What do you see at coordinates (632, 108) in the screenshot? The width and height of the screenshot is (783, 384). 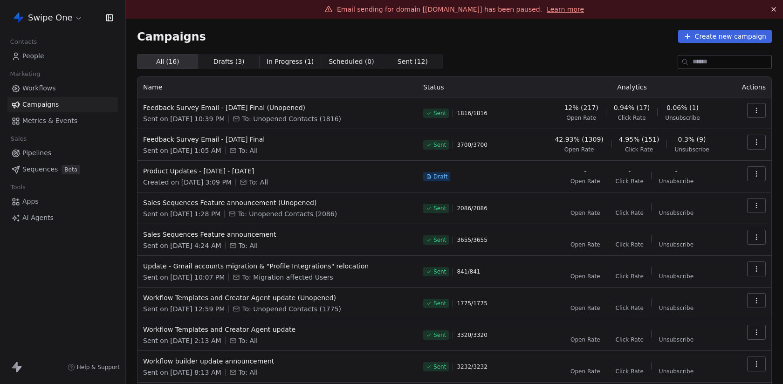 I see `span: 0.94% (17)` at bounding box center [632, 108].